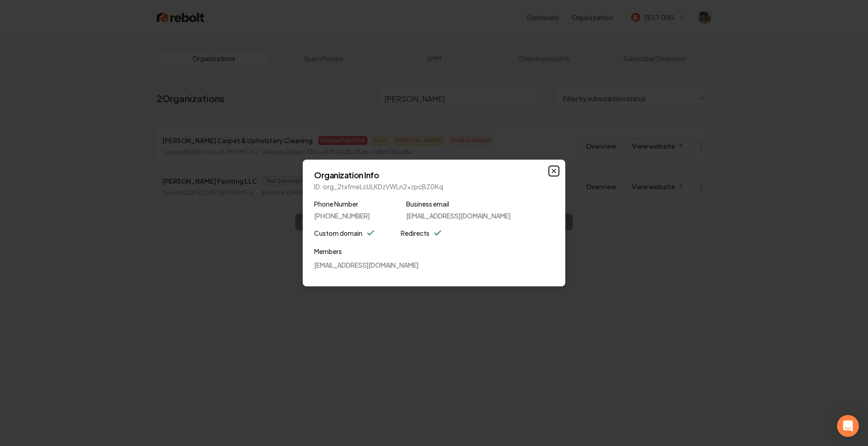 The height and width of the screenshot is (446, 868). I want to click on label: Members, so click(434, 251).